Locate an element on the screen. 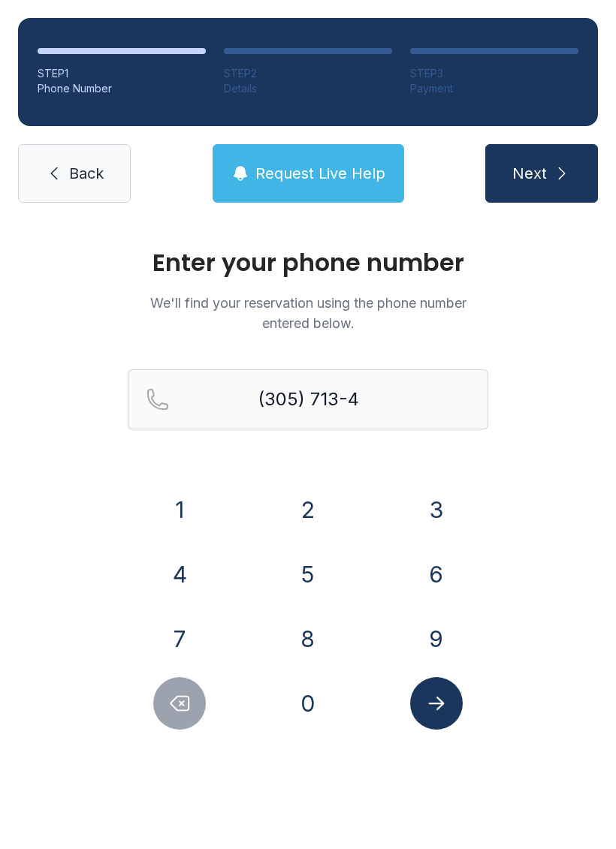  button: 3 is located at coordinates (436, 510).